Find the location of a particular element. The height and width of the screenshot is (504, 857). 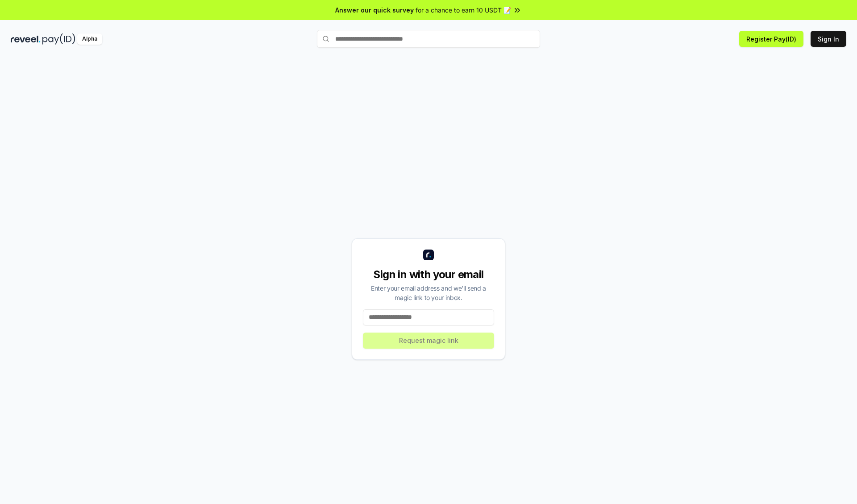

img: reveel_dark is located at coordinates (25, 39).